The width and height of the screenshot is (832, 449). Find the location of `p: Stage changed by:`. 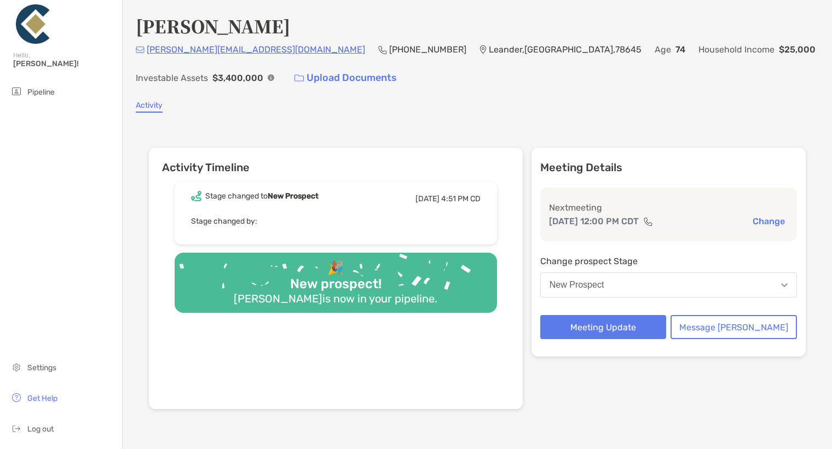

p: Stage changed by: is located at coordinates (335, 221).